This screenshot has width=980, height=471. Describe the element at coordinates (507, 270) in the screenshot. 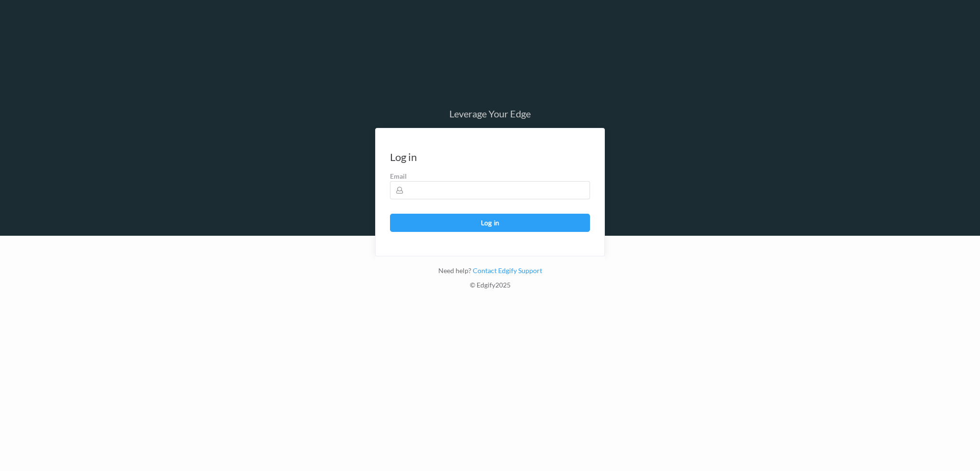

I see `a: Contact Edgify Support` at that location.